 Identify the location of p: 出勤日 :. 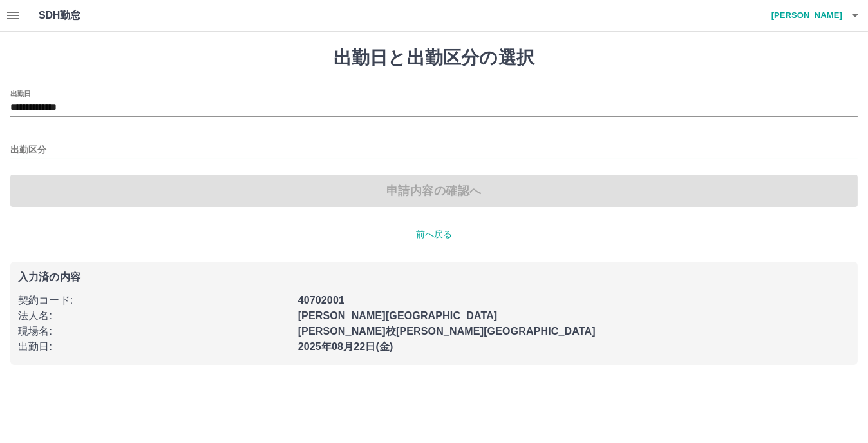
(154, 347).